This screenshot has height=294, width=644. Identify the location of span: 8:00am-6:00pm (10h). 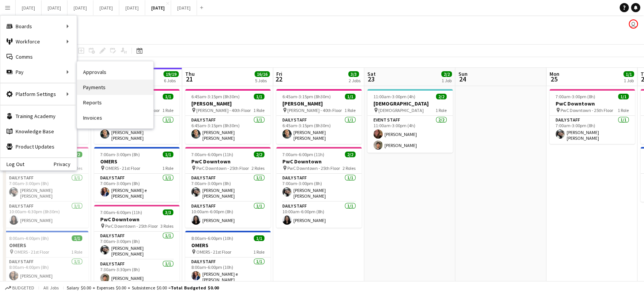
(212, 238).